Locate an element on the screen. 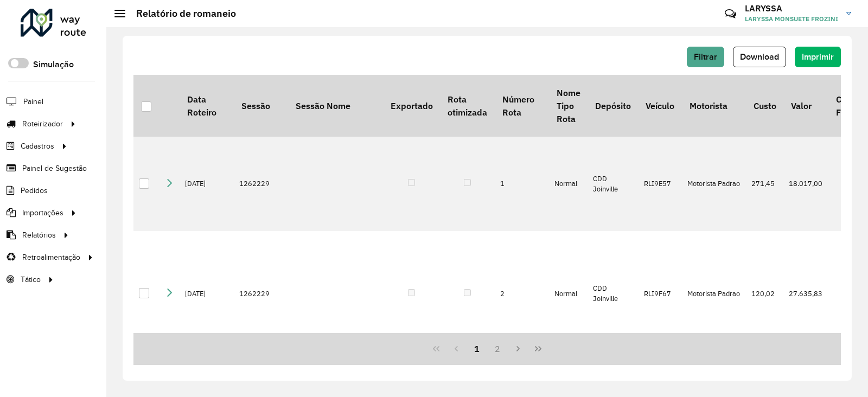  td: 1 is located at coordinates (522, 184).